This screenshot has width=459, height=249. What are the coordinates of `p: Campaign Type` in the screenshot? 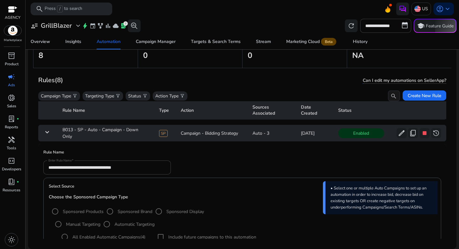 It's located at (56, 96).